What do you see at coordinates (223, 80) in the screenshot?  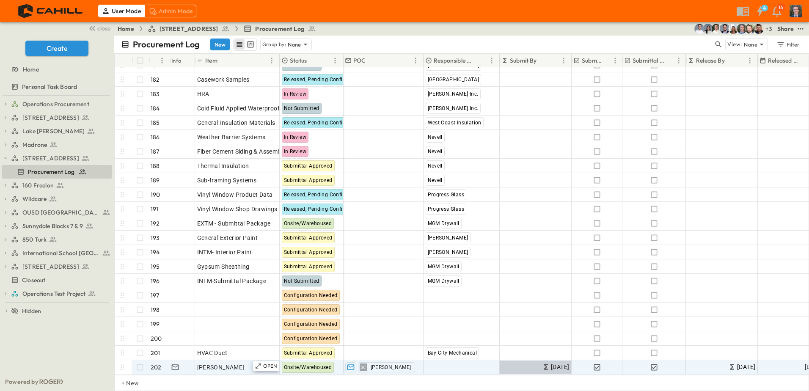 I see `span: Casework Samples` at bounding box center [223, 80].